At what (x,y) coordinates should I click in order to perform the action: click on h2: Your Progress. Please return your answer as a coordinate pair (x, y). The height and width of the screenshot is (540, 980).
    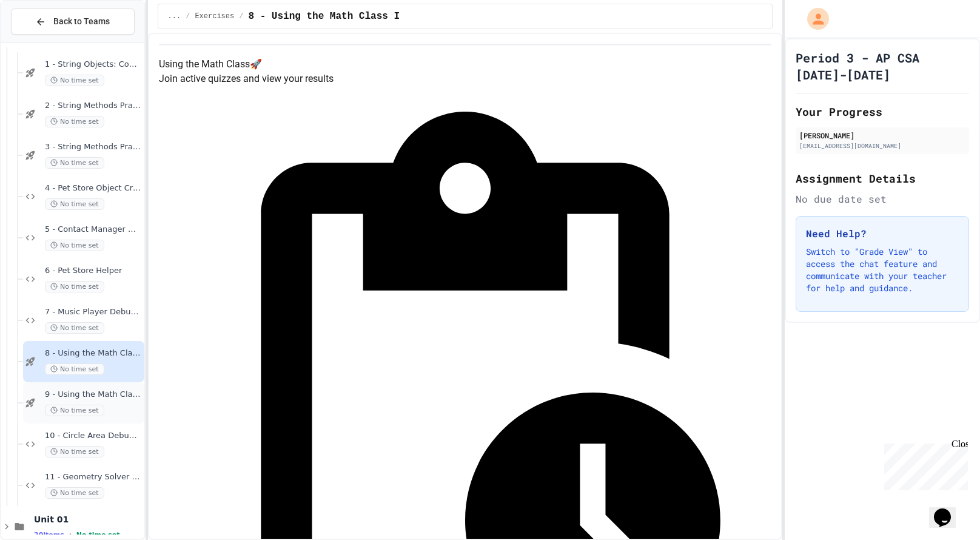
    Looking at the image, I should click on (882, 112).